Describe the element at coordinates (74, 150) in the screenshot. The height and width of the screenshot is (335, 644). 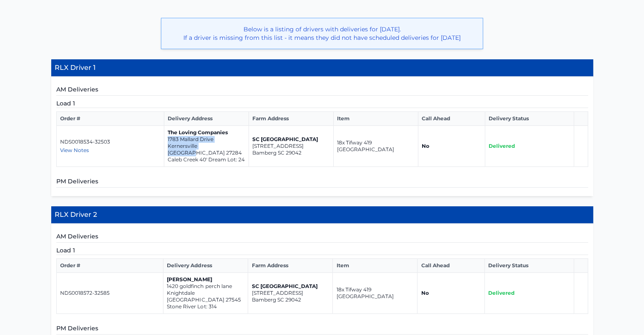
I see `span: View Notes` at that location.